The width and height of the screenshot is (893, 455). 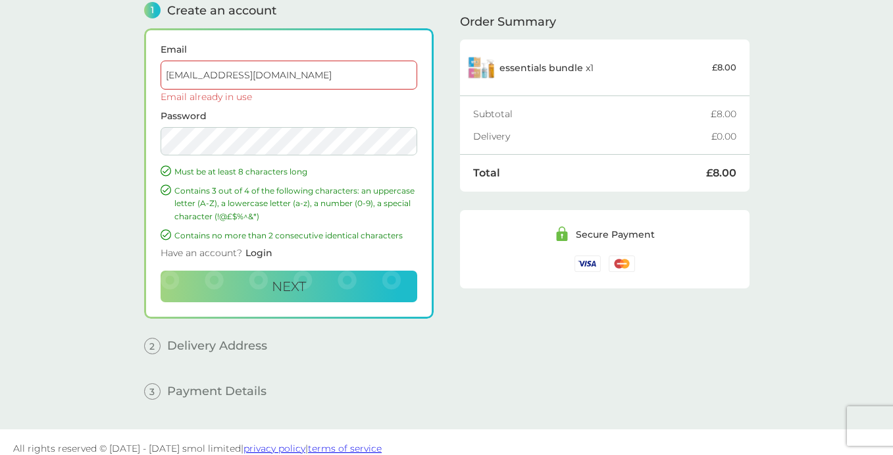 What do you see at coordinates (296, 171) in the screenshot?
I see `p: Must be at least 8 characters long` at bounding box center [296, 171].